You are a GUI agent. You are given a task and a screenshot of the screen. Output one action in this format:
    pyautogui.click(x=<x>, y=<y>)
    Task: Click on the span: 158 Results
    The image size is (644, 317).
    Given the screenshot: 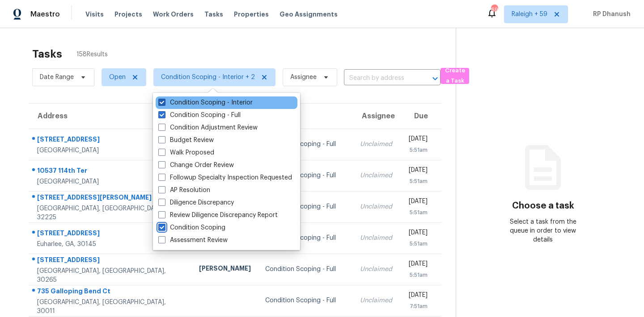 What is the action you would take?
    pyautogui.click(x=92, y=54)
    